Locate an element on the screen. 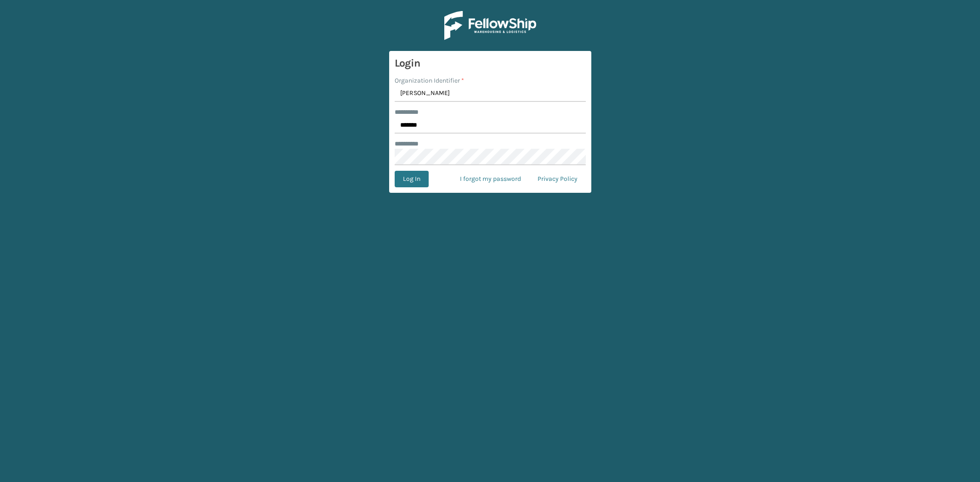 This screenshot has height=482, width=980. img: Logo is located at coordinates (490, 25).